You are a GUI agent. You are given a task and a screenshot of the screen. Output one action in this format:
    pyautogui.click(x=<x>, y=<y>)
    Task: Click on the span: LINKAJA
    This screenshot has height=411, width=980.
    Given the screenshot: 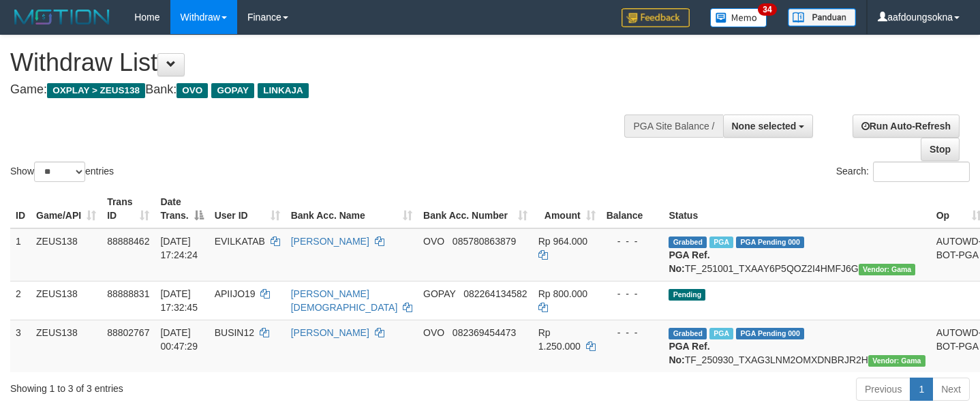 What is the action you would take?
    pyautogui.click(x=283, y=91)
    